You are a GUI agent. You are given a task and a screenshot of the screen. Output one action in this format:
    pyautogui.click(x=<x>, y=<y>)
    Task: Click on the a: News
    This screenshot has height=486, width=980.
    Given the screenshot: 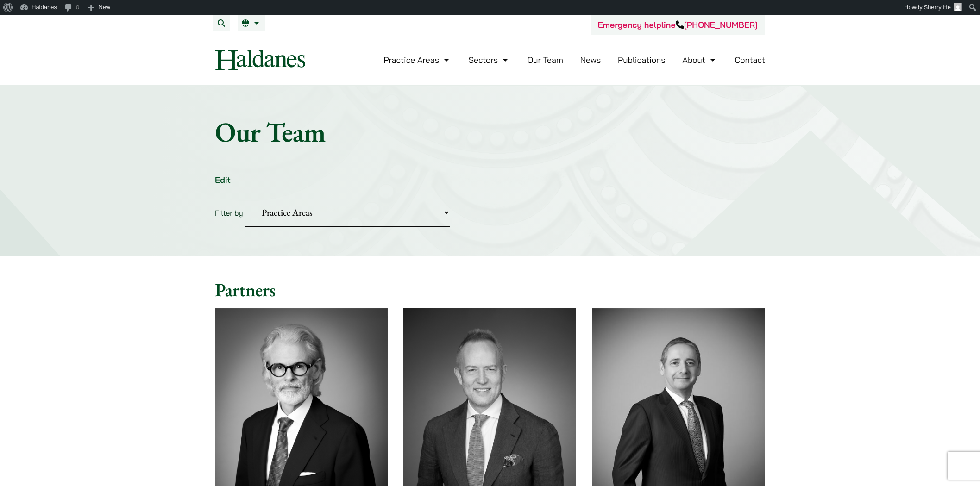 What is the action you would take?
    pyautogui.click(x=591, y=60)
    